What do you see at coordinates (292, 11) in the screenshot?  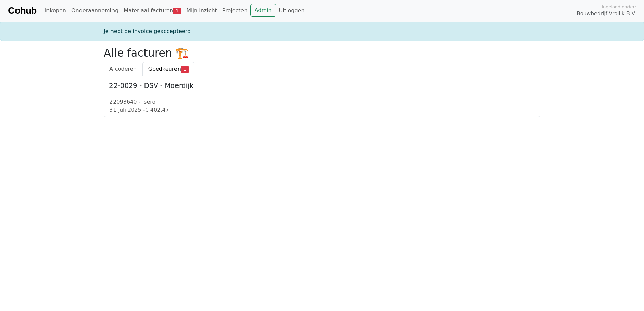 I see `a: Uitloggen` at bounding box center [292, 11].